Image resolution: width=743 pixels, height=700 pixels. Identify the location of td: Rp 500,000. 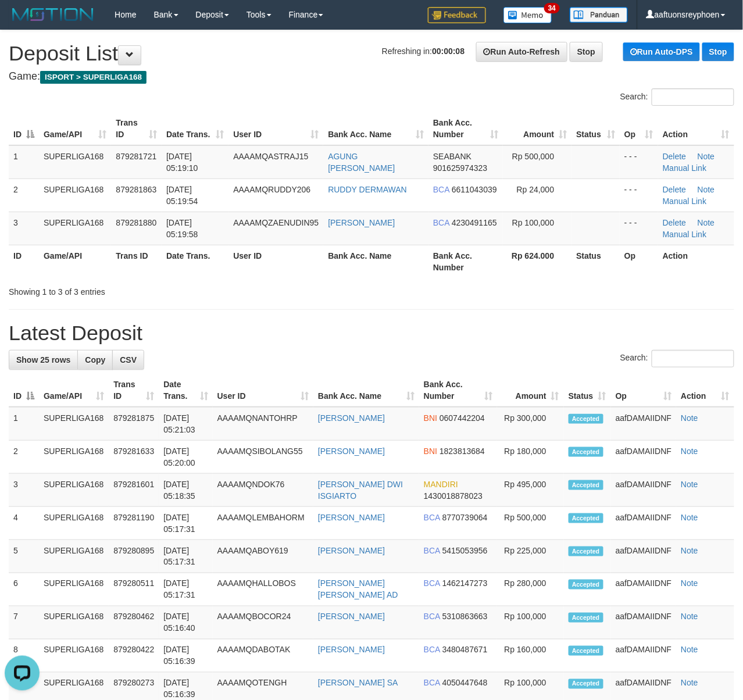
(530, 523).